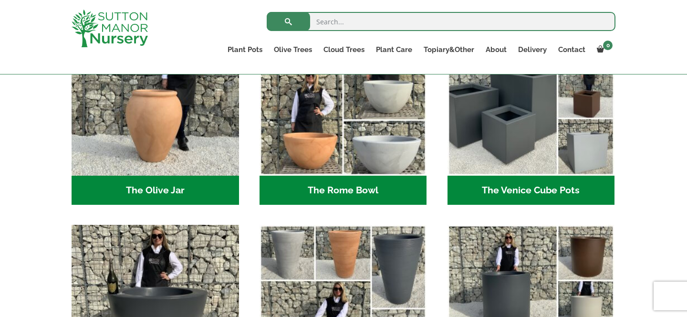  Describe the element at coordinates (571, 50) in the screenshot. I see `a: Contact` at that location.